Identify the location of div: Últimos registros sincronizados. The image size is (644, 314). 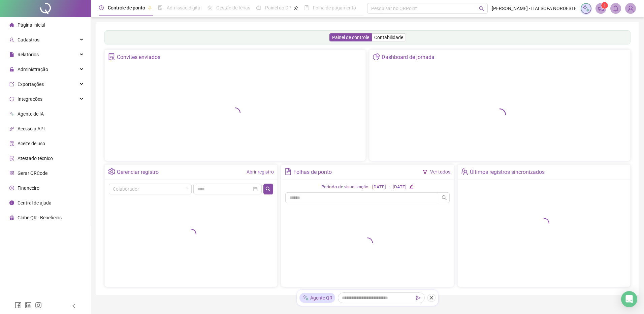
(507, 172).